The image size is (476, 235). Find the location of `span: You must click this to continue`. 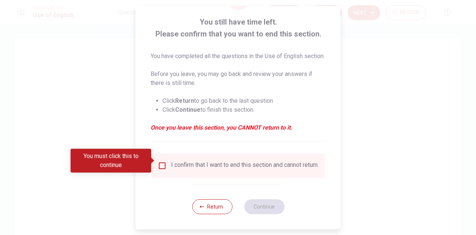

span: You must click this to continue is located at coordinates (162, 166).